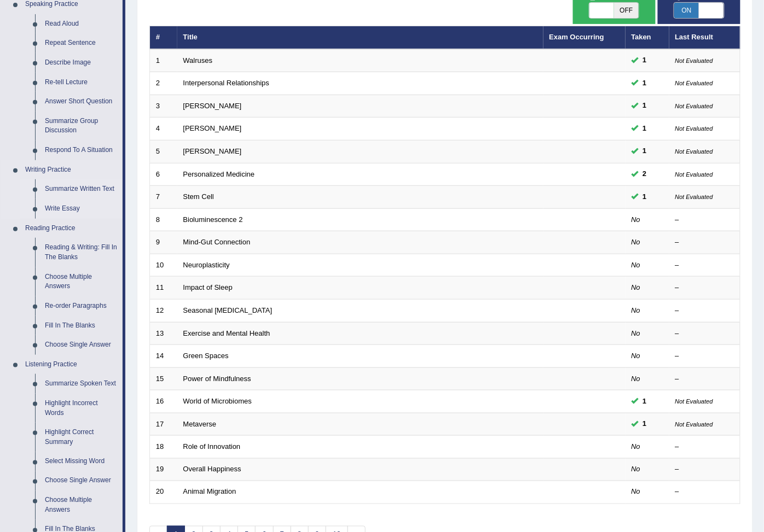 The width and height of the screenshot is (764, 532). Describe the element at coordinates (164, 402) in the screenshot. I see `td: 16` at that location.